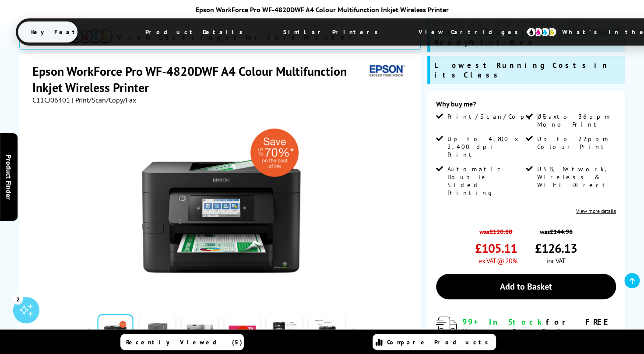 The height and width of the screenshot is (354, 644). I want to click on span: £126.13, so click(556, 248).